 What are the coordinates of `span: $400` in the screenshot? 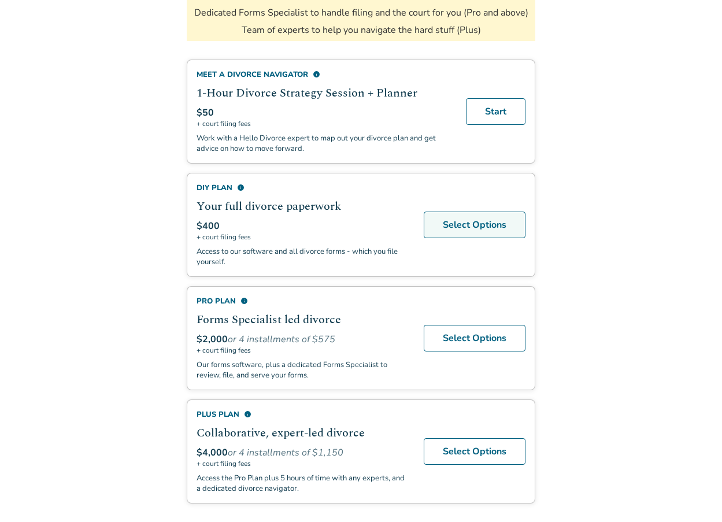 It's located at (208, 226).